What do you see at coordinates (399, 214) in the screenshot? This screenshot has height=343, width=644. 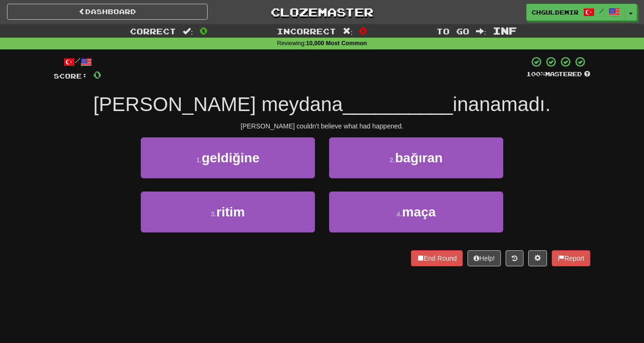 I see `small: 4 .` at bounding box center [399, 214].